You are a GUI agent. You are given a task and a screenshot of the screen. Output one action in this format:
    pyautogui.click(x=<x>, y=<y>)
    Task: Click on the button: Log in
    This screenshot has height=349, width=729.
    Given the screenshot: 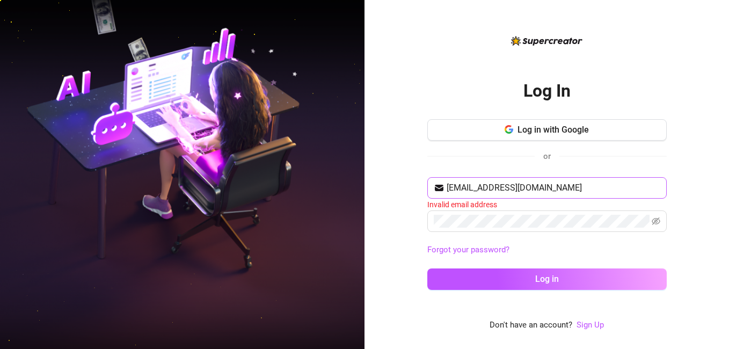 What is the action you would take?
    pyautogui.click(x=547, y=279)
    